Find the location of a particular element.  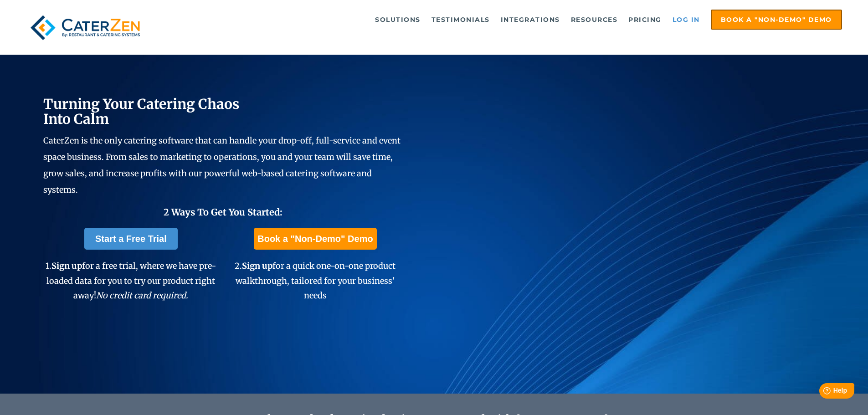

em: No credit card required. is located at coordinates (142, 295).